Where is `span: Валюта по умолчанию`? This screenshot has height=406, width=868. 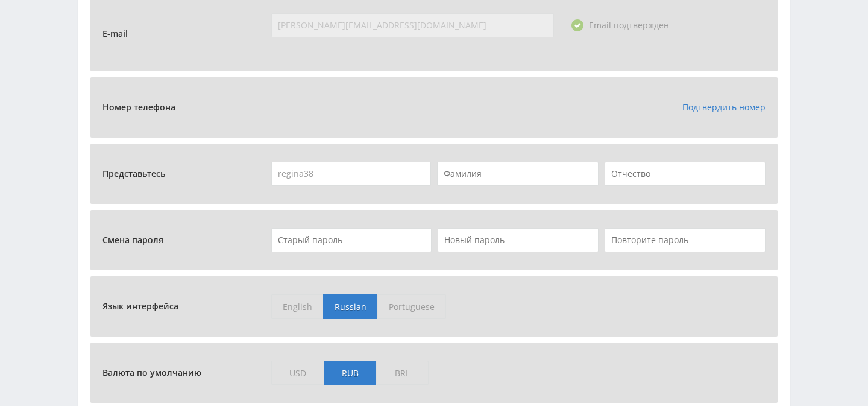
span: Валюта по умолчанию is located at coordinates (155, 372).